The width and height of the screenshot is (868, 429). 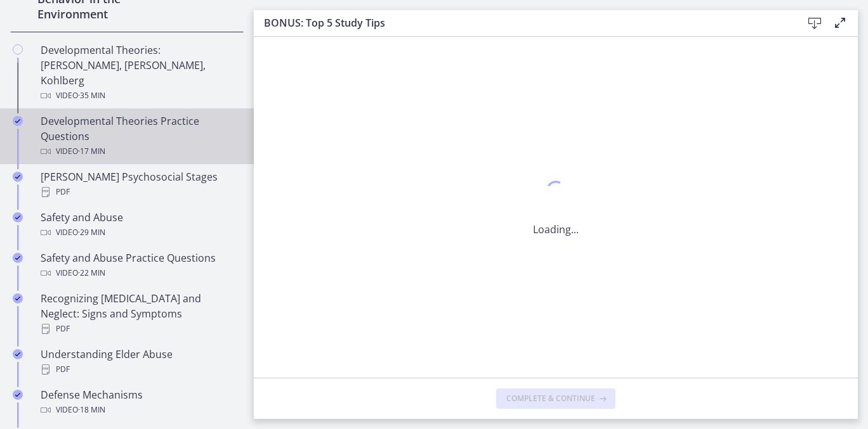 What do you see at coordinates (556, 229) in the screenshot?
I see `p: Loading...` at bounding box center [556, 229].